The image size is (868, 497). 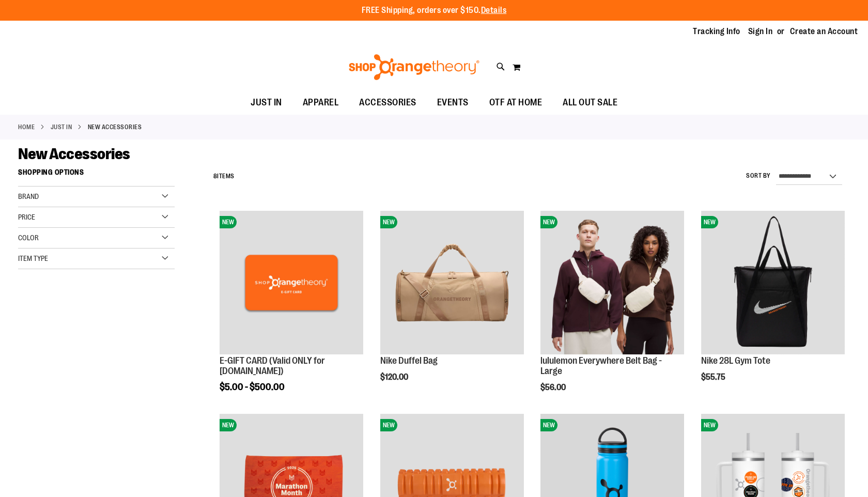 What do you see at coordinates (115, 127) in the screenshot?
I see `strong: New Accessories` at bounding box center [115, 127].